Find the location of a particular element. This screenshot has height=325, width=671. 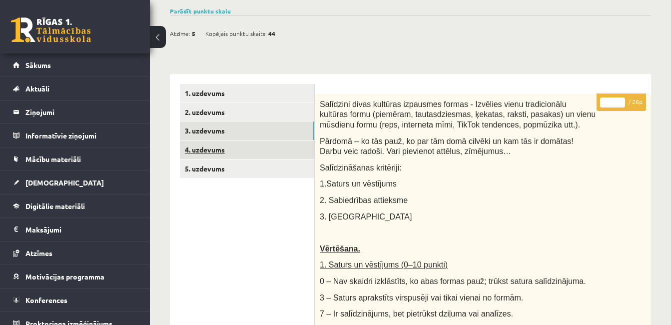

span: 3 – Saturs aprakstīts virspusēji vai tikai vienai no formām. is located at coordinates (421, 297).